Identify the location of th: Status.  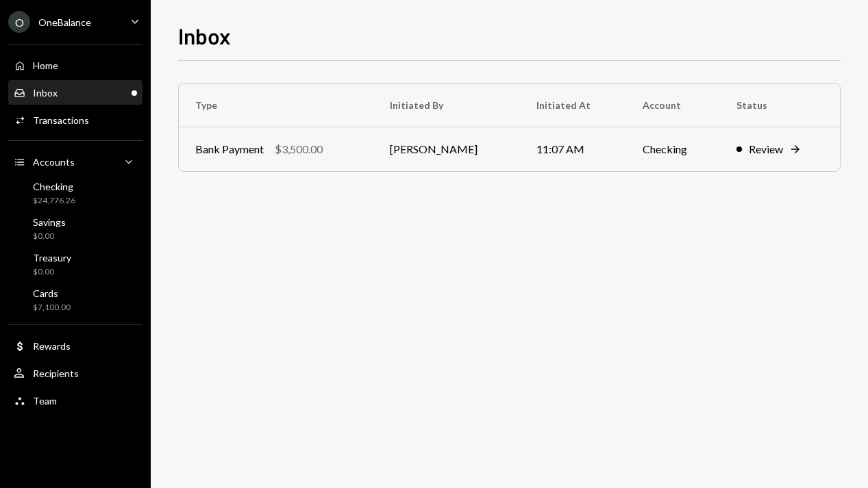
(779, 105).